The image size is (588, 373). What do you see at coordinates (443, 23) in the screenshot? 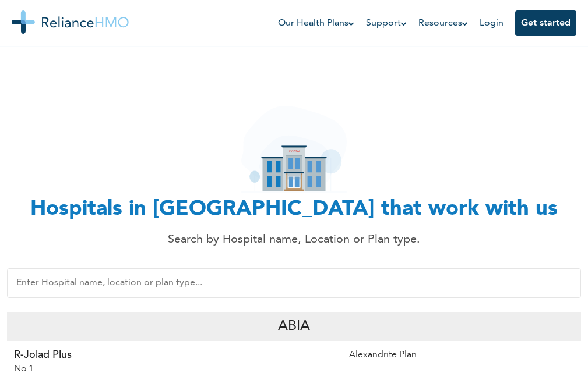
I see `a: Resources` at bounding box center [443, 23].